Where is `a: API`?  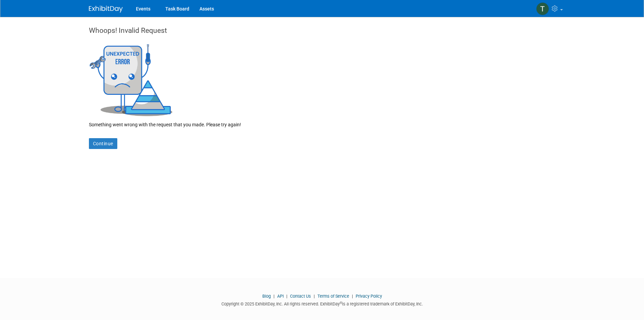 a: API is located at coordinates (280, 296).